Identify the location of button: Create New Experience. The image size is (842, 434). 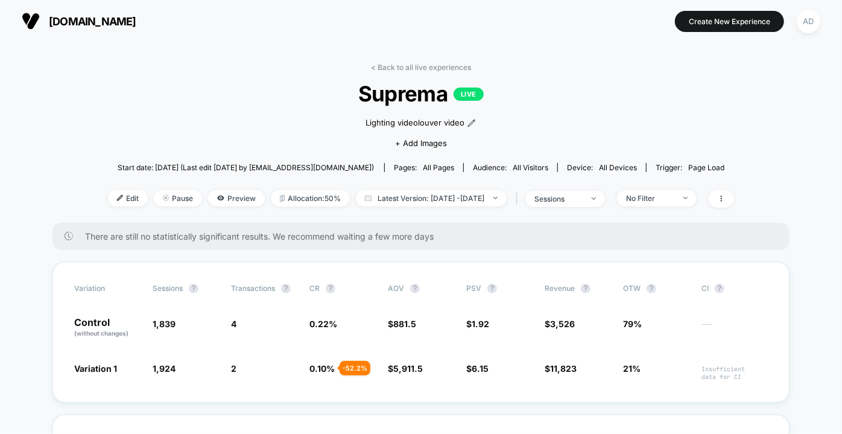
(730, 21).